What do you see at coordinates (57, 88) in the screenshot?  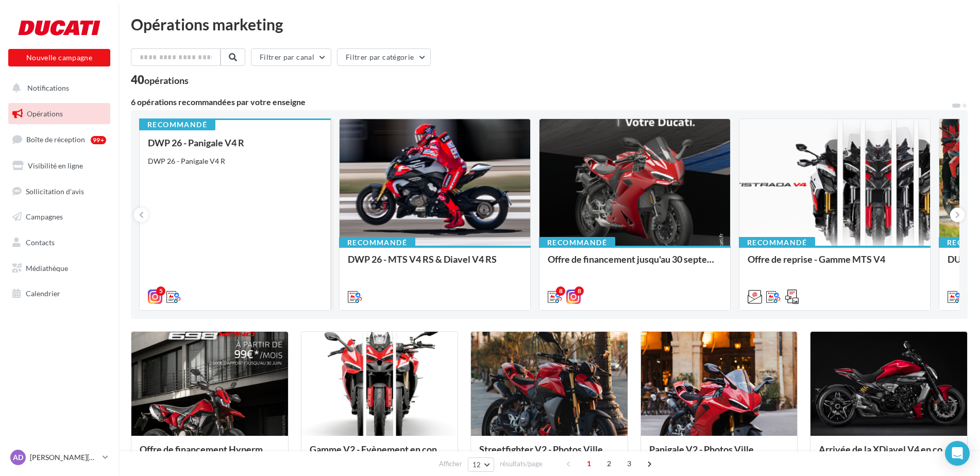 I see `button: Notifications` at bounding box center [57, 88].